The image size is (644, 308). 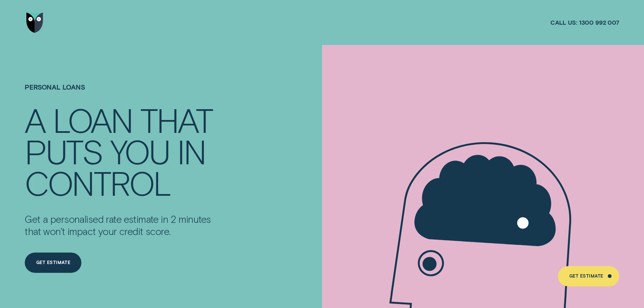 I want to click on a: Call us:1300 992 007, so click(x=585, y=22).